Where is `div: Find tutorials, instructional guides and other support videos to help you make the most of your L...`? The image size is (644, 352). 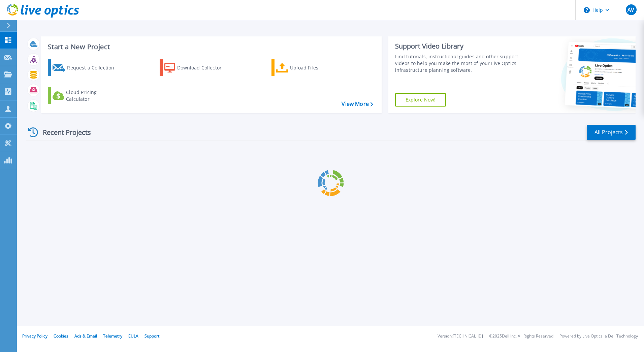
div: Find tutorials, instructional guides and other support videos to help you make the most of your L... is located at coordinates (458, 63).